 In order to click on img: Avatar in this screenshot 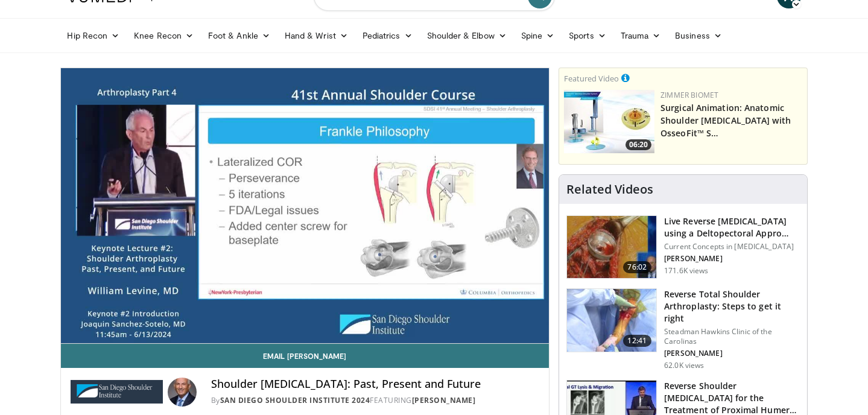, I will do `click(182, 392)`.